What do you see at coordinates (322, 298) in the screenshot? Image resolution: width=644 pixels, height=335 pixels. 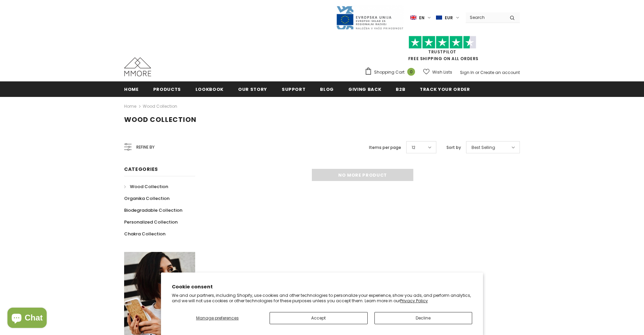 I see `p: We and our partners, including Shopify, use cookies and other technologies to personalize your ex...` at bounding box center [322, 298].